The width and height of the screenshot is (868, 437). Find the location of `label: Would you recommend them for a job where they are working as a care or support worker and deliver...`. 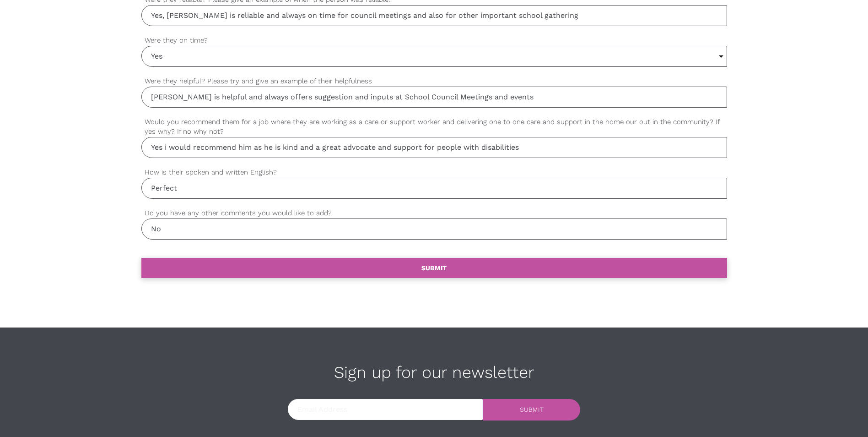

label: Would you recommend them for a job where they are working as a care or support worker and deliver... is located at coordinates (434, 127).